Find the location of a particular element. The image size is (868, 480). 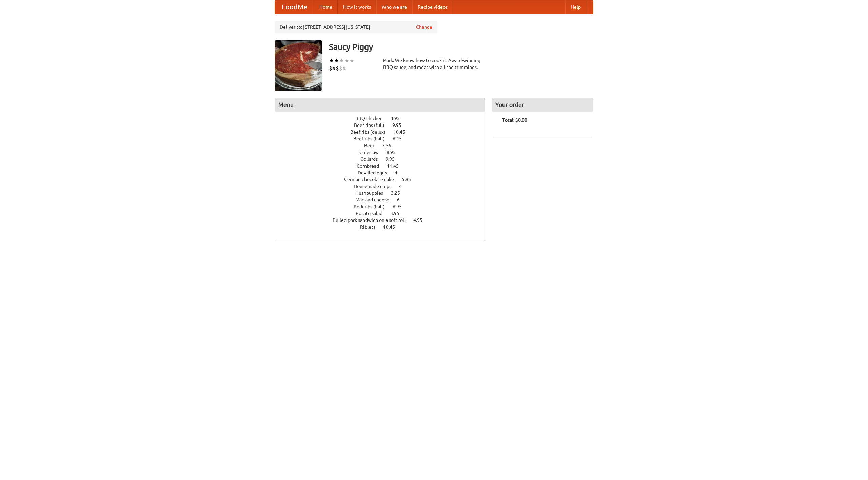

span: Pulled pork sandwich on a soft roll is located at coordinates (372, 221).